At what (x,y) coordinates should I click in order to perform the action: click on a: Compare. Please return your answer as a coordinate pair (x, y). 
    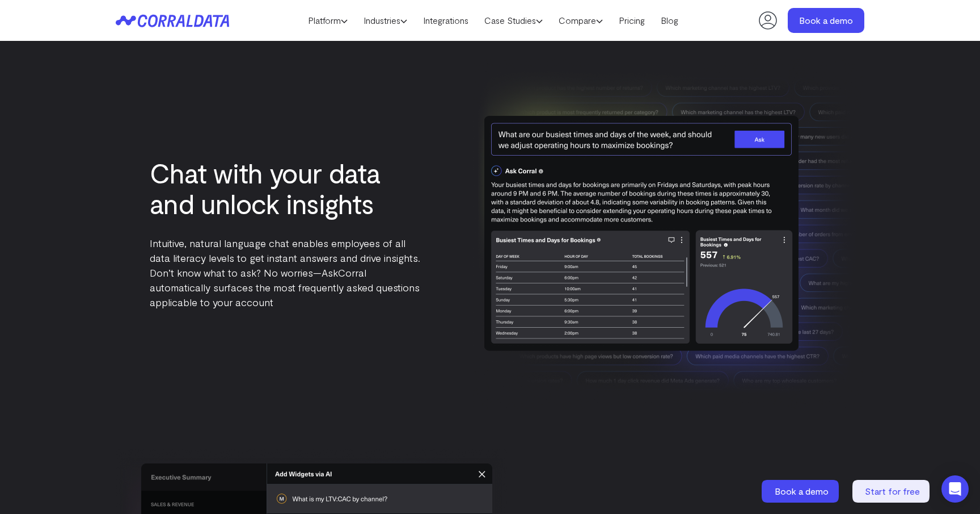
    Looking at the image, I should click on (580, 21).